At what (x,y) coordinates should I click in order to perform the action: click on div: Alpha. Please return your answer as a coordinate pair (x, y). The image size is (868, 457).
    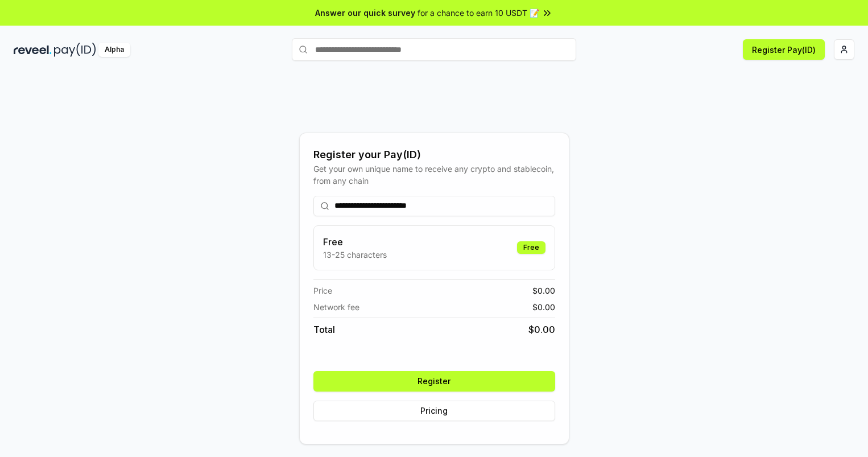
    Looking at the image, I should click on (114, 50).